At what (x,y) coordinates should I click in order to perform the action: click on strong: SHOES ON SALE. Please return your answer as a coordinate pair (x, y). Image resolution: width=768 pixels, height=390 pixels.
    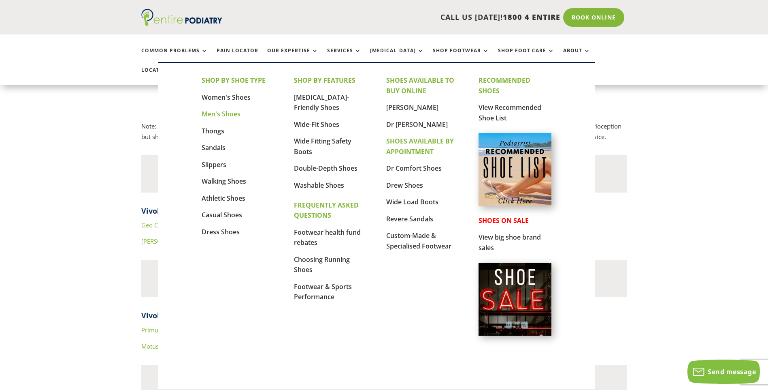
    Looking at the image, I should click on (504, 220).